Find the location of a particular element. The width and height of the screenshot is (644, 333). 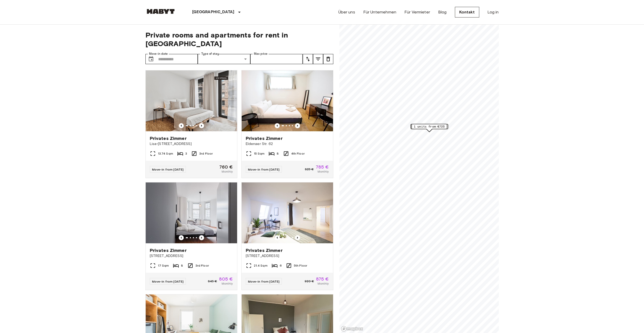

label: Type of stay is located at coordinates (210, 54).